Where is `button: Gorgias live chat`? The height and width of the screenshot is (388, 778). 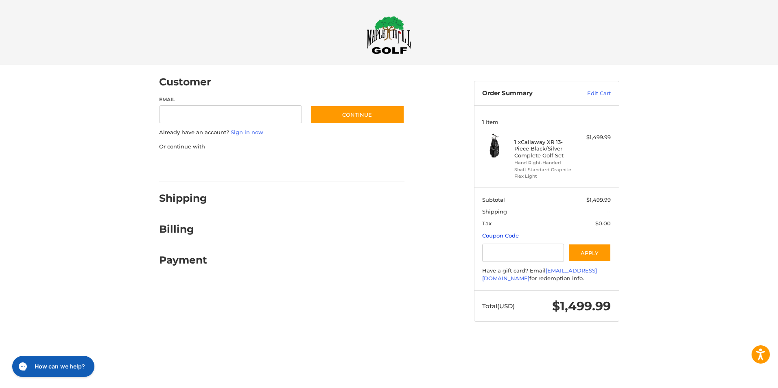 button: Gorgias live chat is located at coordinates (45, 13).